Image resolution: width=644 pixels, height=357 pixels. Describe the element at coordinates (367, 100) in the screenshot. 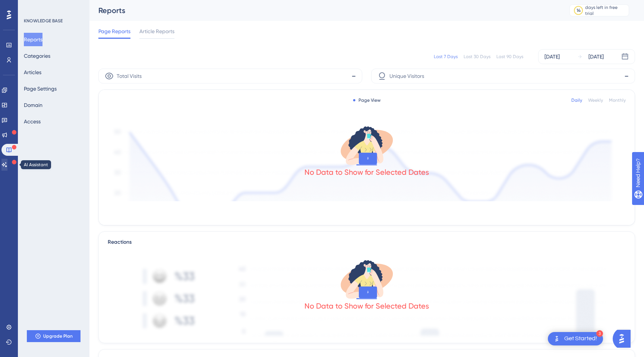

I see `div: Page View` at that location.